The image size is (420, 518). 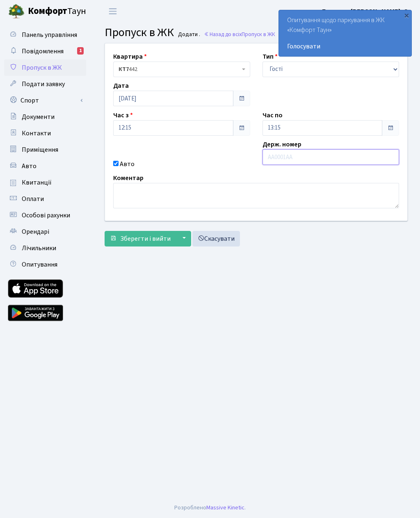 I want to click on span: Опитування, so click(x=39, y=265).